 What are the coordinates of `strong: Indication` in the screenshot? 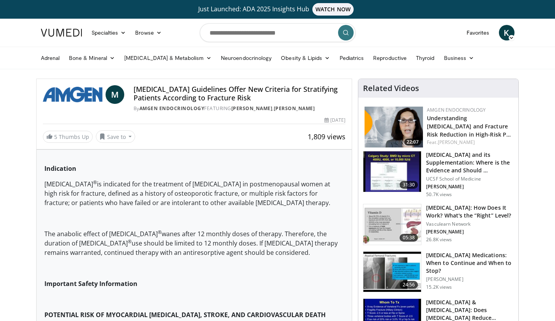 It's located at (60, 169).